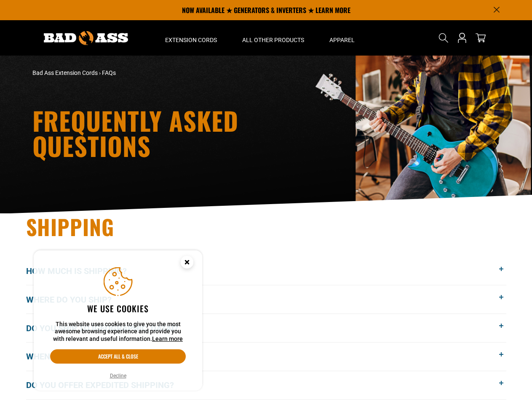  I want to click on span: Do you offer expedited shipping?, so click(106, 385).